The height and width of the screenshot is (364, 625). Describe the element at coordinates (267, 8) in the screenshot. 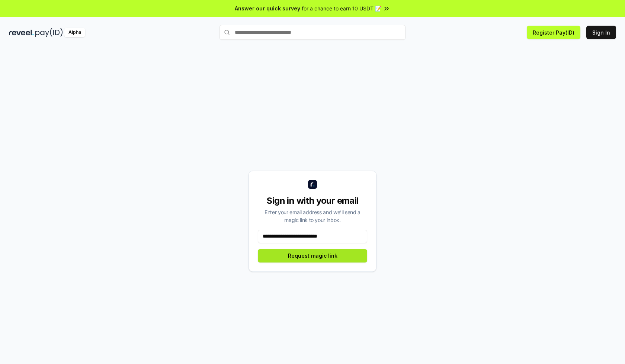

I see `span: Answer our quick survey` at that location.